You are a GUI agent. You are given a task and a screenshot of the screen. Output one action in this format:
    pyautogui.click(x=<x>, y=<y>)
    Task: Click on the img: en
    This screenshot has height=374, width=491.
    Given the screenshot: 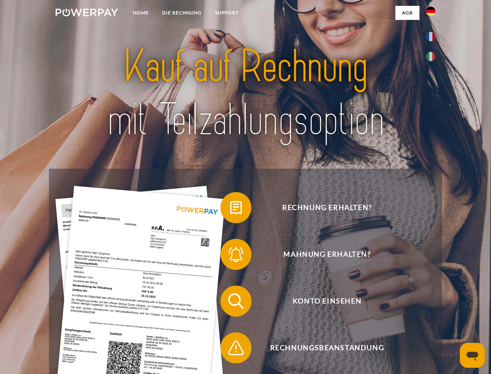 What is the action you would take?
    pyautogui.click(x=431, y=77)
    